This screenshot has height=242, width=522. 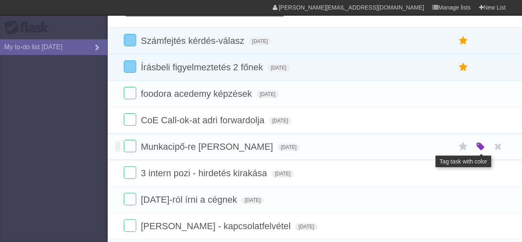 What do you see at coordinates (197, 93) in the screenshot?
I see `span: foodora acedemy képzések` at bounding box center [197, 93].